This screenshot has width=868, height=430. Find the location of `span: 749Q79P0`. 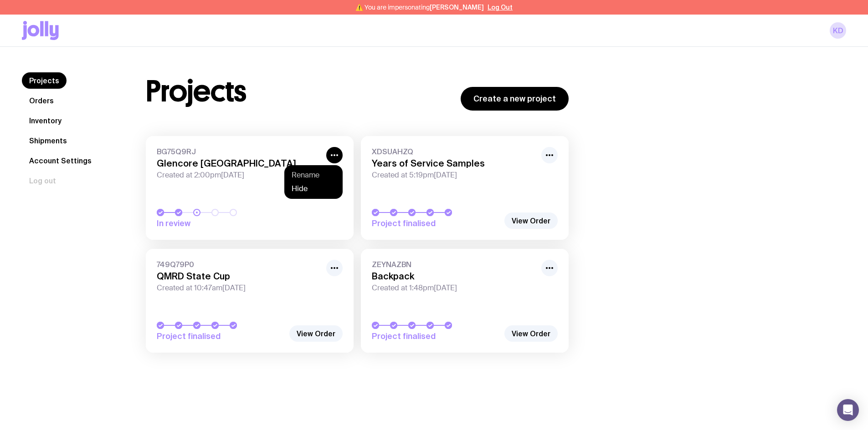

span: 749Q79P0 is located at coordinates (239, 264).